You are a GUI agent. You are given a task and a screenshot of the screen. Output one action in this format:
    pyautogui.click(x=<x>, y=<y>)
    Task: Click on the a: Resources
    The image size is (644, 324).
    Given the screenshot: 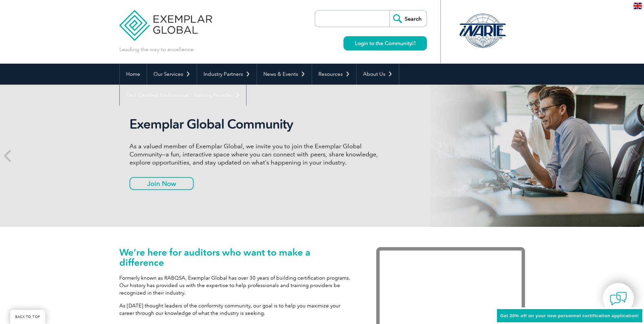 What is the action you would take?
    pyautogui.click(x=334, y=74)
    